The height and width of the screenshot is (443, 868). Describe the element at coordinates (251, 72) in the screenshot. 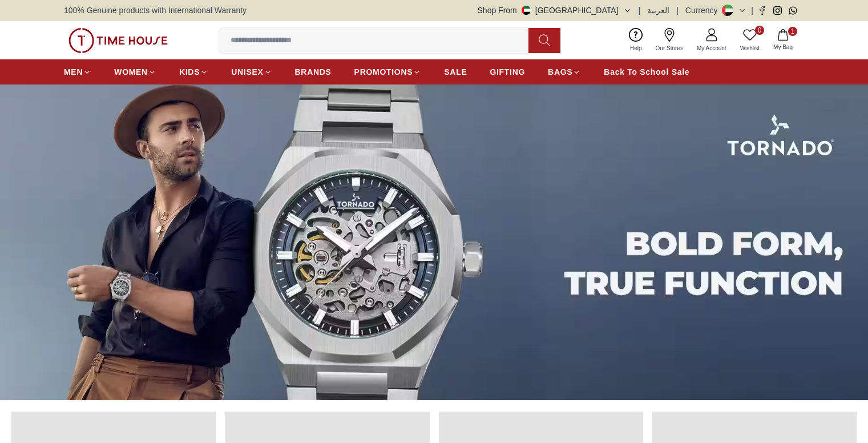

I see `a: UNISEX` at that location.